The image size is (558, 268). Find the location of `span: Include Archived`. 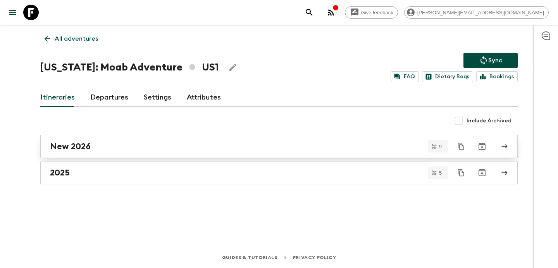

span: Include Archived is located at coordinates (489, 121).